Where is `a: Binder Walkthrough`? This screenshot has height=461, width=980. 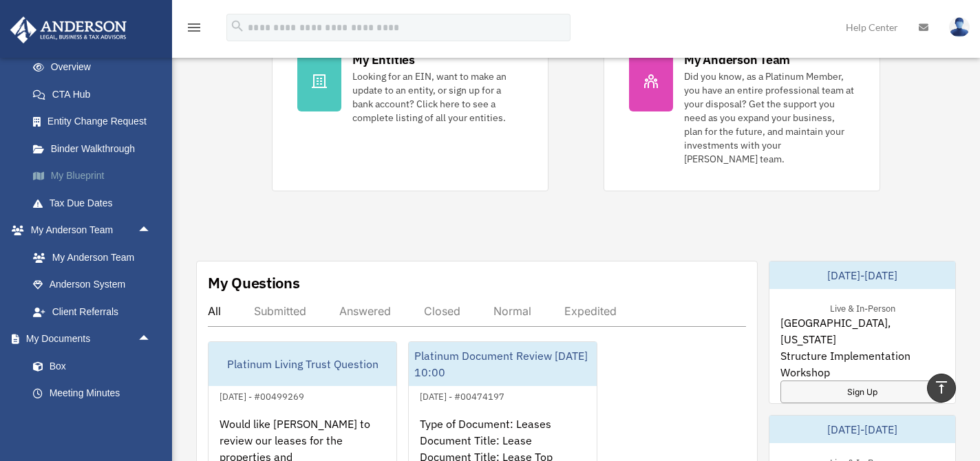
a: Binder Walkthrough is located at coordinates (95, 149).